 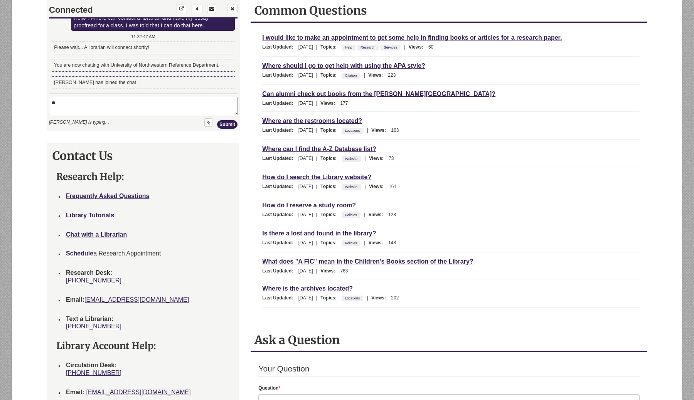 I want to click on h2: Connected, so click(x=24, y=9).